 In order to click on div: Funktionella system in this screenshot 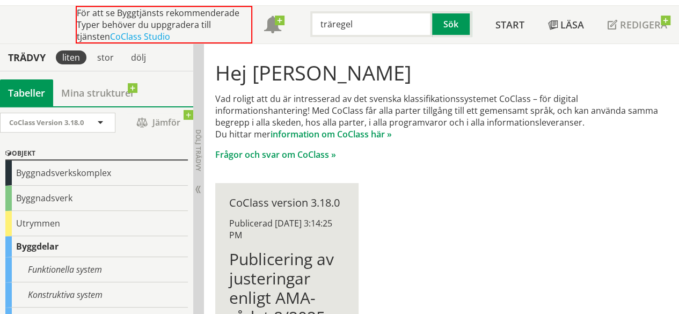, I will do `click(97, 269)`.